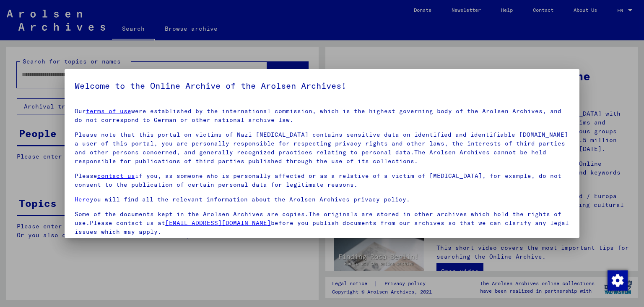 The height and width of the screenshot is (307, 644). Describe the element at coordinates (618, 280) in the screenshot. I see `div: Change consent` at that location.